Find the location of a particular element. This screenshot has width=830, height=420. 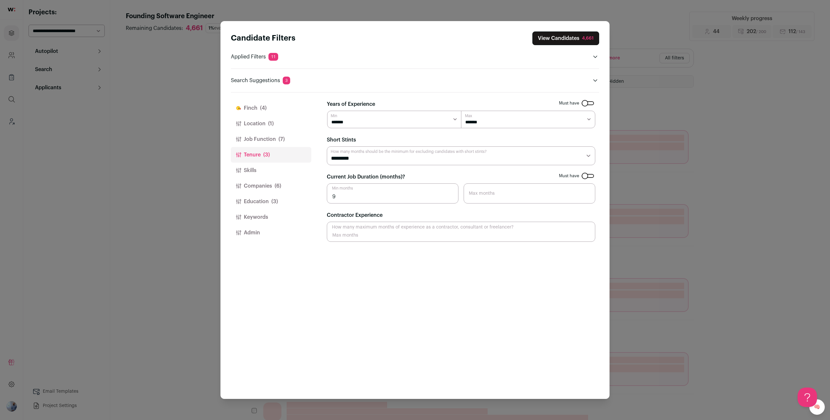

button: Tenure(3) is located at coordinates (271, 155).